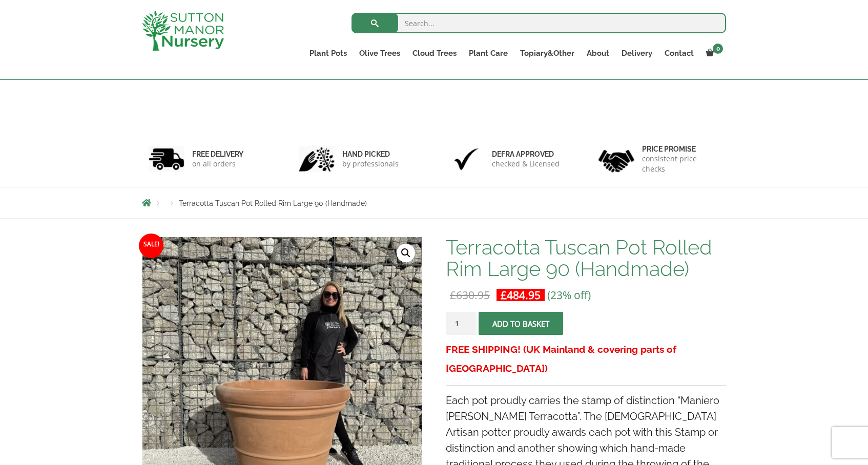  Describe the element at coordinates (525, 164) in the screenshot. I see `p: checked & Licensed` at that location.